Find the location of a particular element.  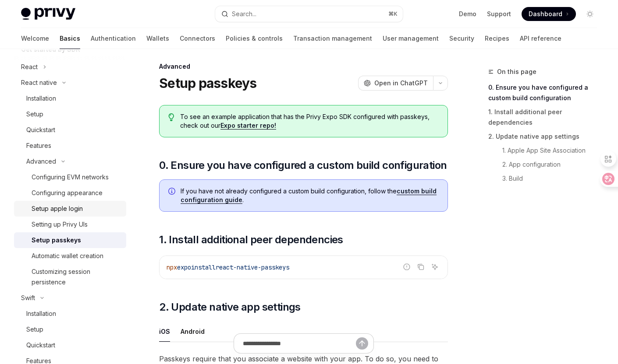

div: Setup apple login is located at coordinates (57, 209).